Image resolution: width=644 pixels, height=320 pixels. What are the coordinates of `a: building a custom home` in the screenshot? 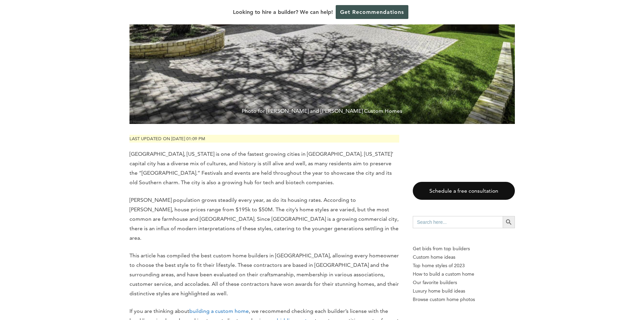 It's located at (219, 311).